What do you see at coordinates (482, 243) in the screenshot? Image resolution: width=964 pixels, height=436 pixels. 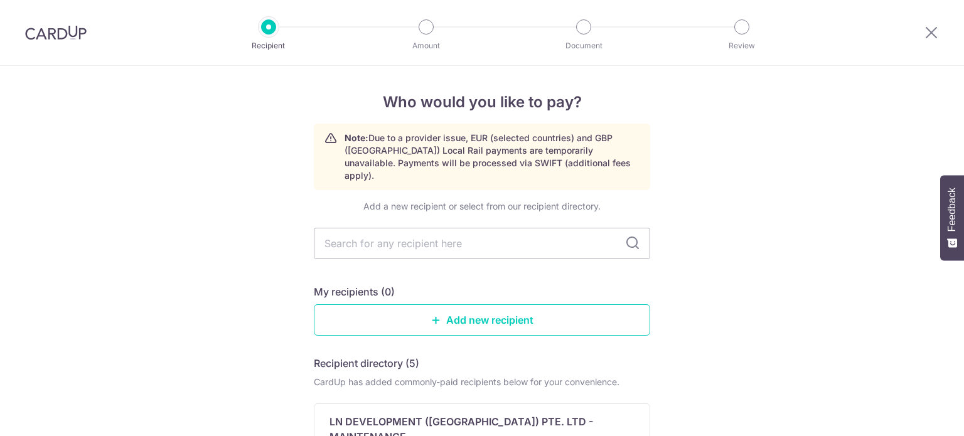 I see `input: Search for any recipient here` at bounding box center [482, 243].